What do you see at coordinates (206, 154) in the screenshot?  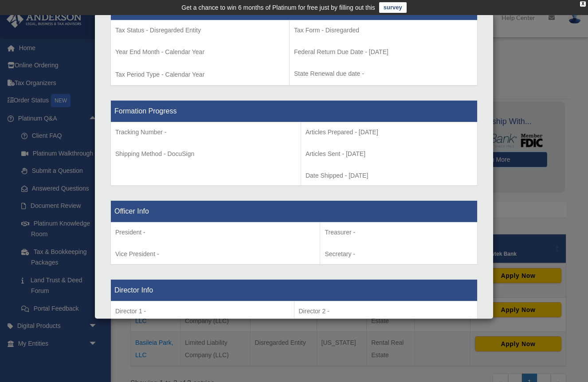 I see `p: Shipping Method - DocuSign` at bounding box center [206, 154].